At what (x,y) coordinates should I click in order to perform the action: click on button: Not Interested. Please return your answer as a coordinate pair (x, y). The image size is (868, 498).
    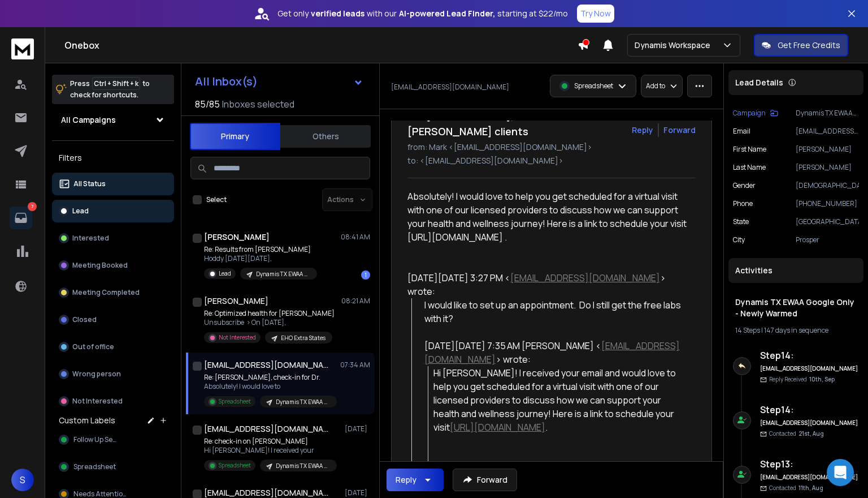
    Looking at the image, I should click on (113, 401).